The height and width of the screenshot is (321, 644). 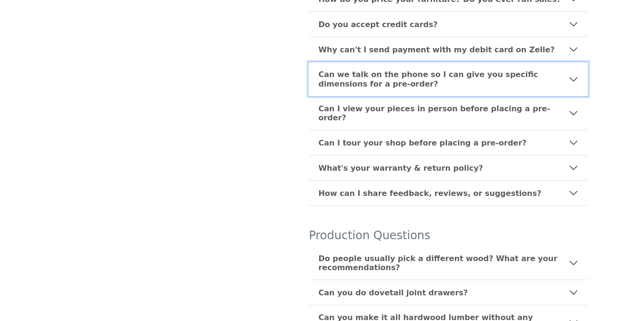 I want to click on b: Why can't I send payment with my debit card on Zelle?, so click(x=436, y=49).